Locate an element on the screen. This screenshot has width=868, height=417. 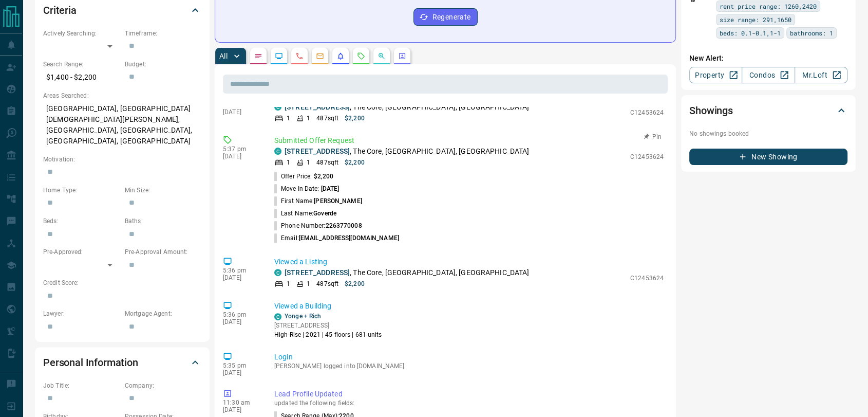
p: Areas Searched: is located at coordinates (122, 95).